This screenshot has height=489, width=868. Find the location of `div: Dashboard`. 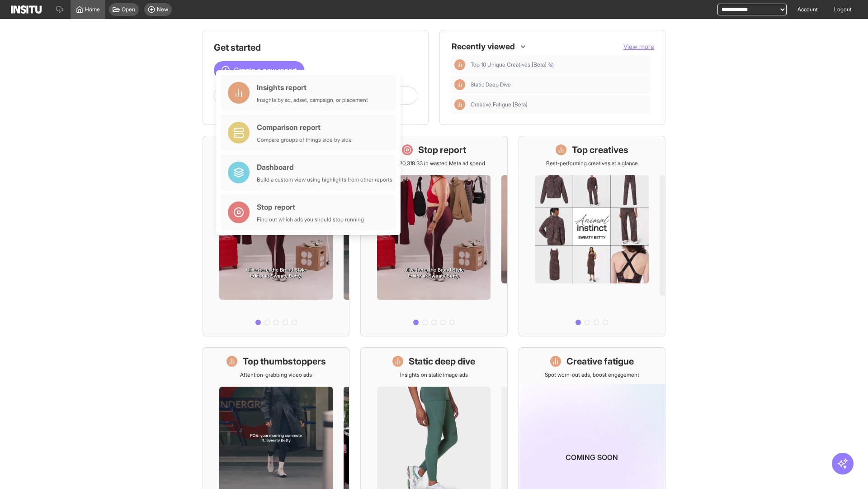

div: Dashboard is located at coordinates (325, 167).